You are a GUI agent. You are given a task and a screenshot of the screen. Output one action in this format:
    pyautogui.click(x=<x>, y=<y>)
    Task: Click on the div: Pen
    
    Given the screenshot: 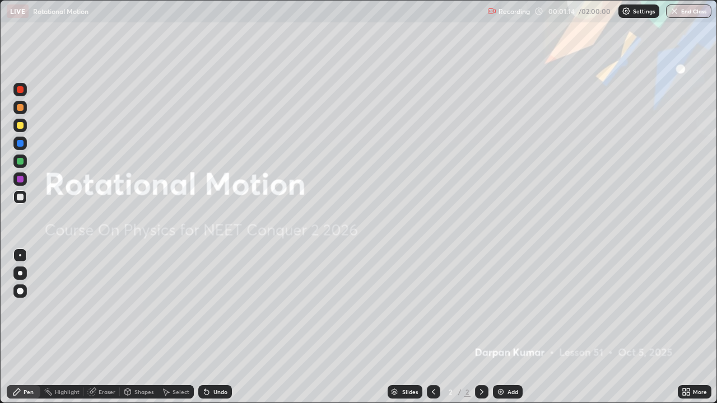 What is the action you would take?
    pyautogui.click(x=29, y=392)
    